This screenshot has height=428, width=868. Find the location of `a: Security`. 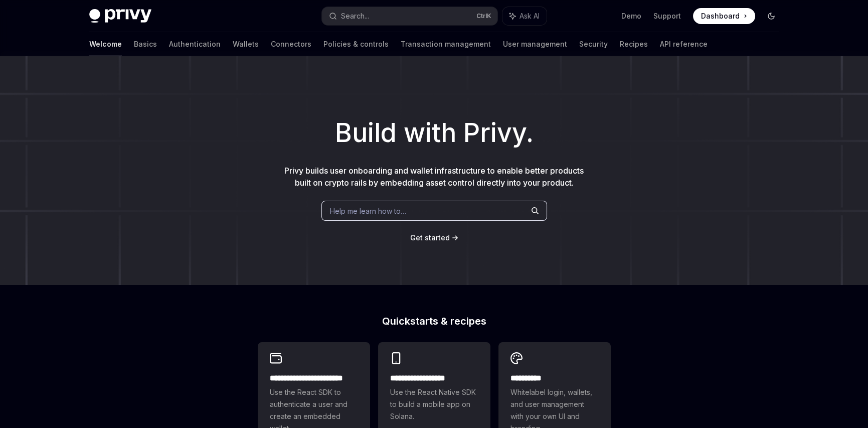

a: Security is located at coordinates (593, 44).